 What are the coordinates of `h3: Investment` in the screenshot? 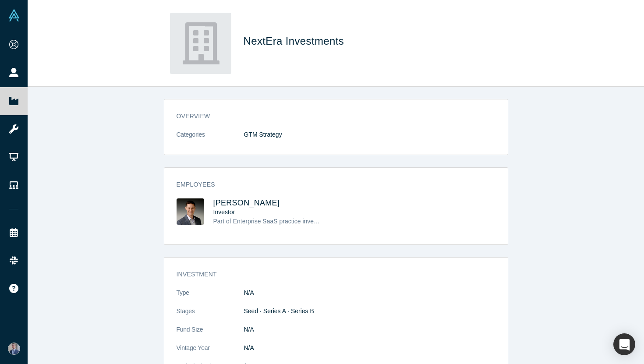 It's located at (330, 274).